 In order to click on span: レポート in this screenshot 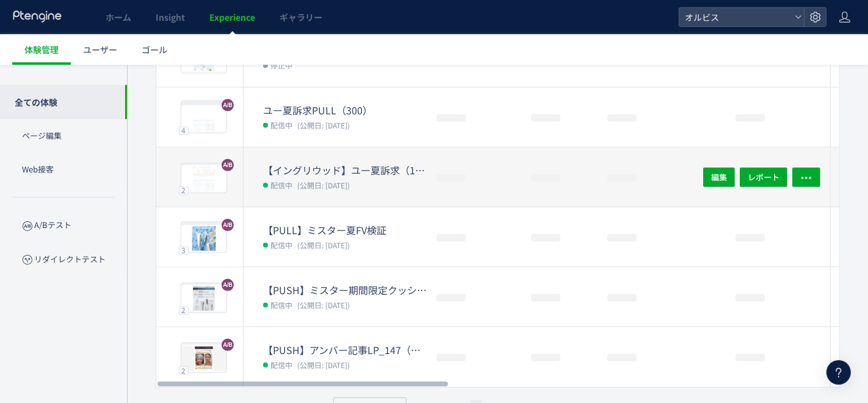, I will do `click(763, 177)`.